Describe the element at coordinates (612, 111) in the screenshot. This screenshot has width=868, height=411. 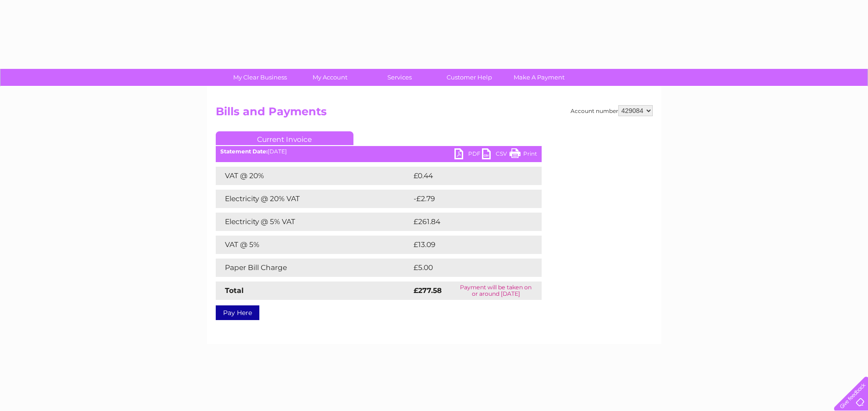
I see `div: Account number` at that location.